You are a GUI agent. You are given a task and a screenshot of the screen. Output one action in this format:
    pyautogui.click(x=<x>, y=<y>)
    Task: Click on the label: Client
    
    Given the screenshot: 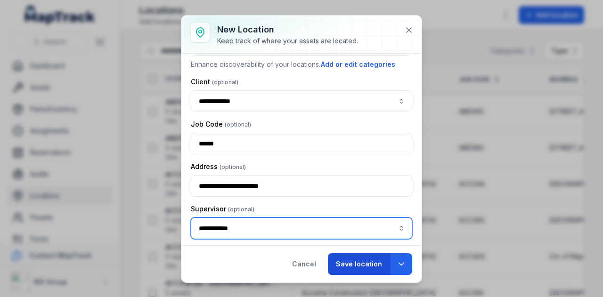 What is the action you would take?
    pyautogui.click(x=215, y=82)
    